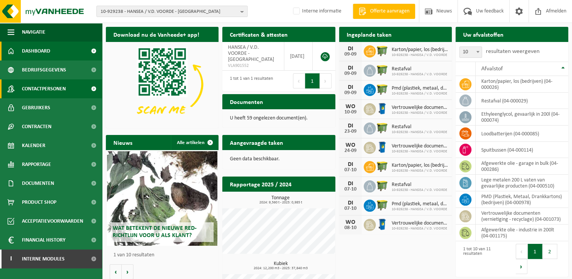 The height and width of the screenshot is (279, 572). What do you see at coordinates (522, 166) in the screenshot?
I see `td: afgewerkte olie - garage in bulk (04-000286)` at bounding box center [522, 166].